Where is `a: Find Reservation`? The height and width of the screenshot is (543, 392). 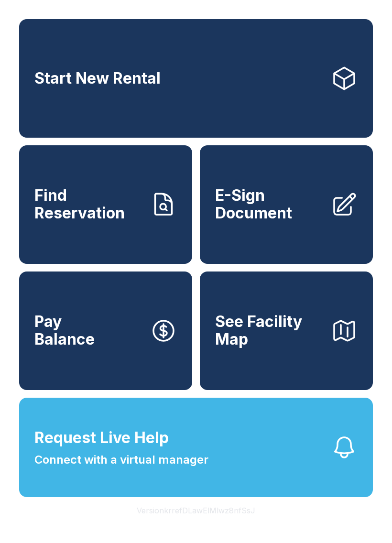
a: Find Reservation is located at coordinates (106, 205).